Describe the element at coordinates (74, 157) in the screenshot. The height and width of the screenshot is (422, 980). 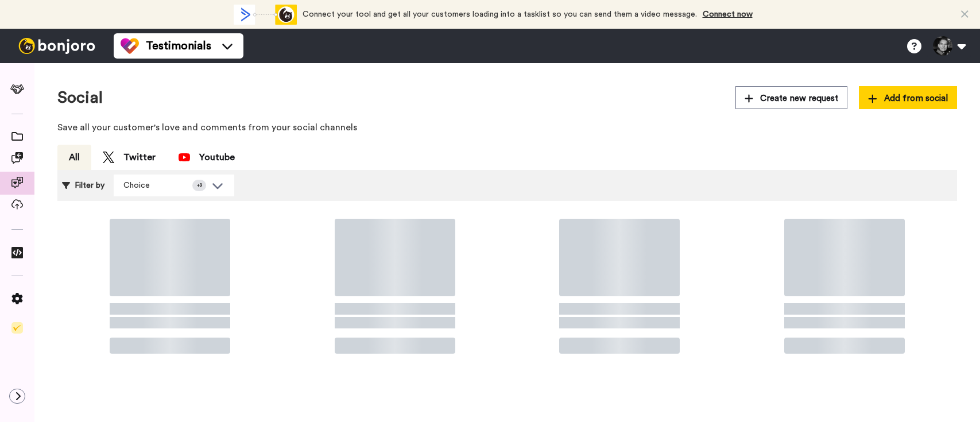
I see `button: All` at that location.